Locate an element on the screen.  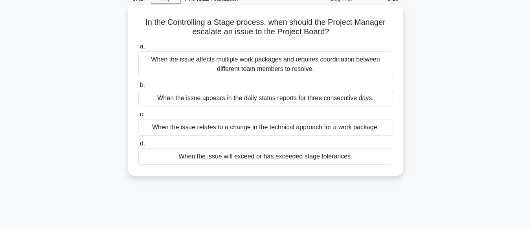
span: a. is located at coordinates (142, 46).